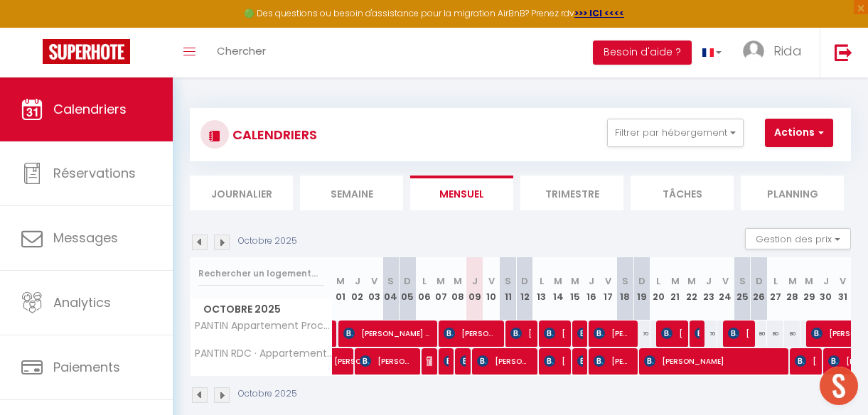 This screenshot has width=868, height=415. What do you see at coordinates (351, 193) in the screenshot?
I see `li: Semaine` at bounding box center [351, 193].